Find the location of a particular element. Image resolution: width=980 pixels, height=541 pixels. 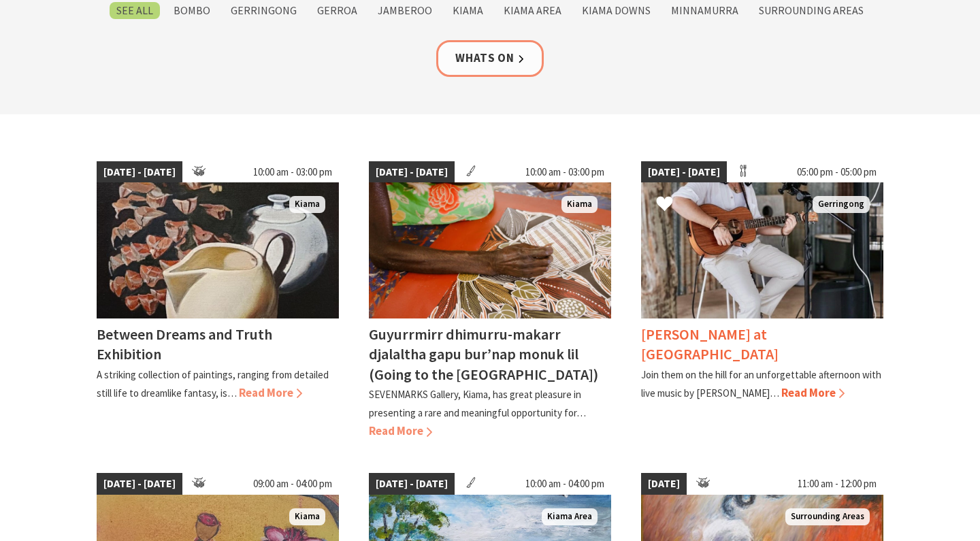

label: Bombo is located at coordinates (192, 10).